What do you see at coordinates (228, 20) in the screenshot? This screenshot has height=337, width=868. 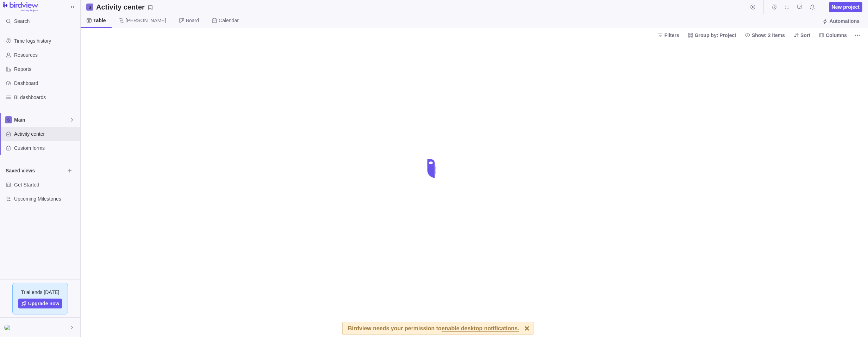 I see `span: Calendar` at bounding box center [228, 20].